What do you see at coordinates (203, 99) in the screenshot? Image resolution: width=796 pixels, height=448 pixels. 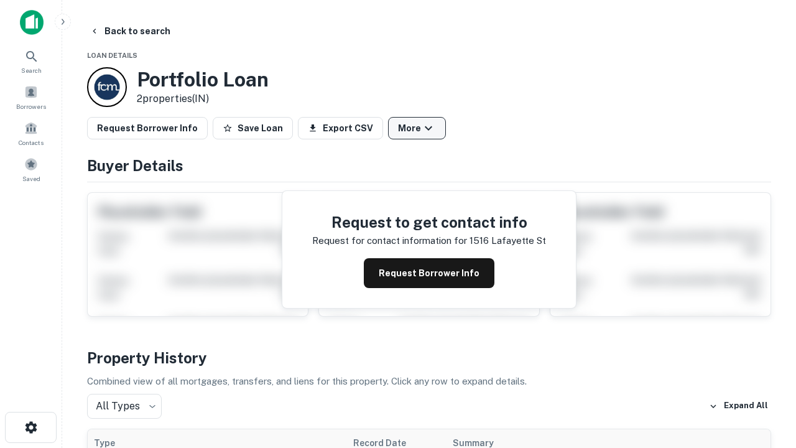 I see `p: 2 properties (IN)` at bounding box center [203, 99].